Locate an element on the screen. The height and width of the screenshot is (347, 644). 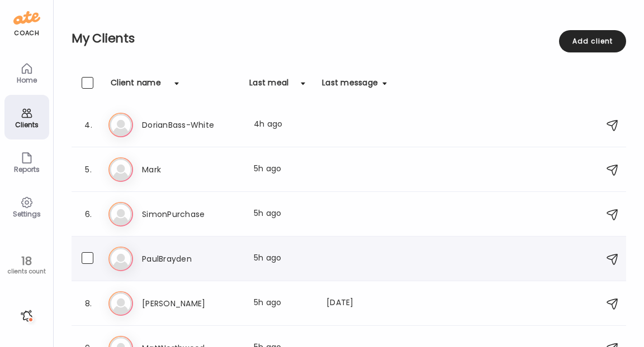
div: Add client is located at coordinates (592, 41).